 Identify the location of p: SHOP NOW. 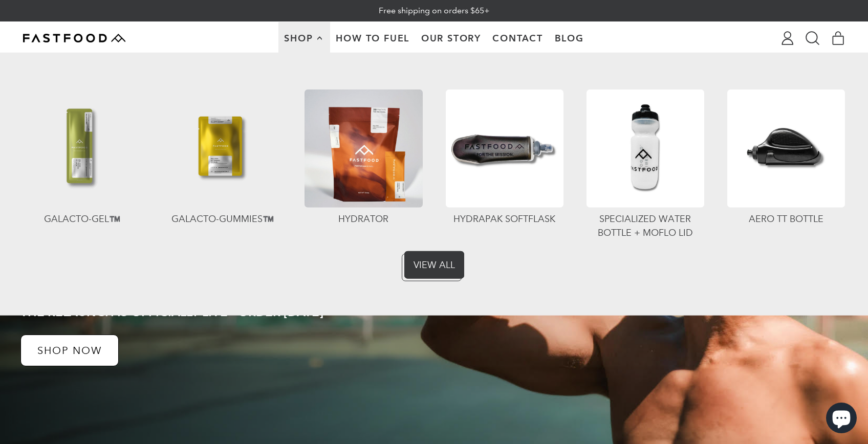
(70, 350).